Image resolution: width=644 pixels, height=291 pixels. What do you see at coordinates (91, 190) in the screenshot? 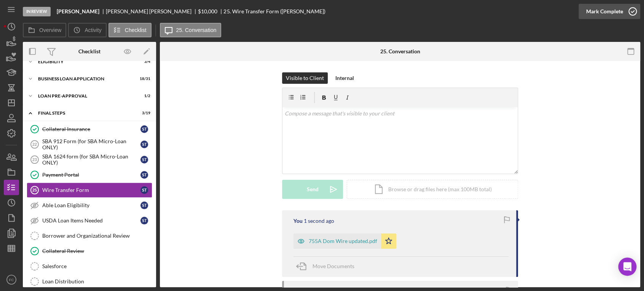
I see `div: Wire Transfer Form` at bounding box center [91, 190].